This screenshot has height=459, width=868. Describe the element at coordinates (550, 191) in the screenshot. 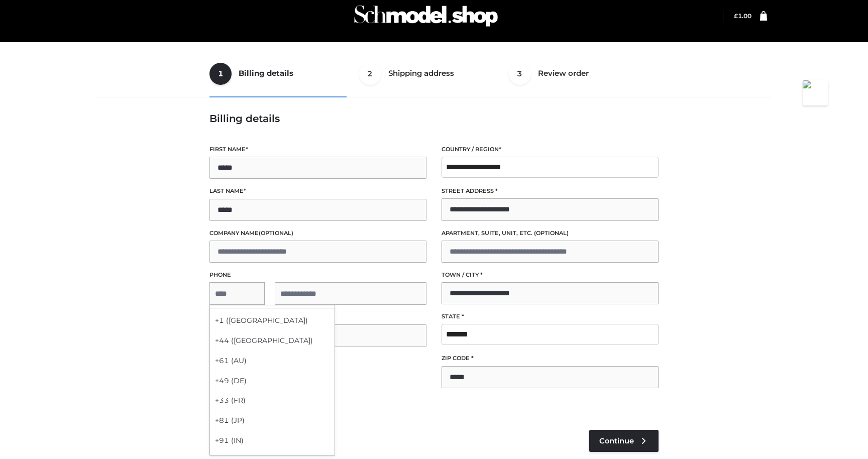

I see `label: Street address` at that location.